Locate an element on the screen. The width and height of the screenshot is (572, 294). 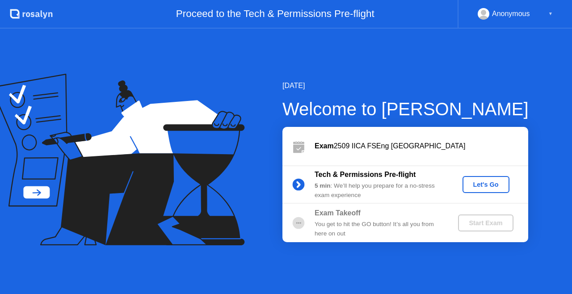
div: Anonymous is located at coordinates (511, 14).